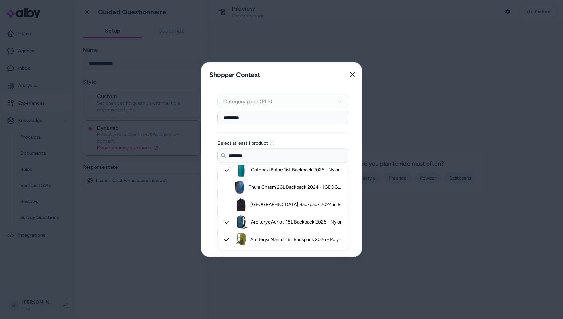  What do you see at coordinates (239, 187) in the screenshot?
I see `img: Thule Chasm 26L Backpack 2024 - Nylon` at bounding box center [239, 187].